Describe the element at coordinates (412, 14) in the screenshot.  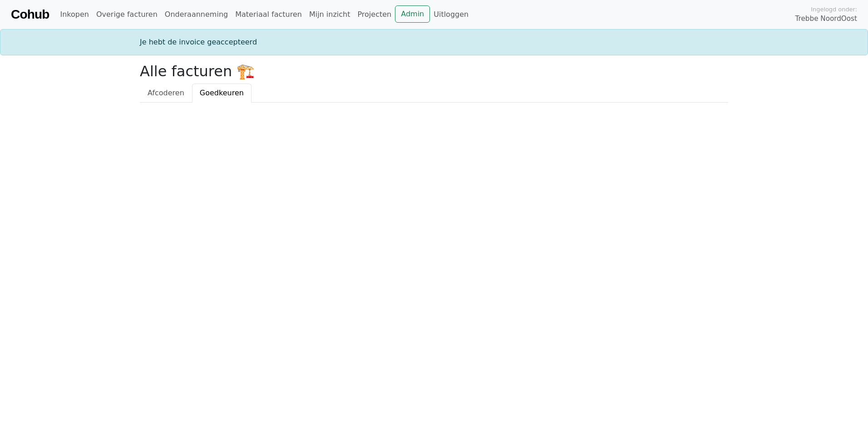
I see `a: Admin` at that location.